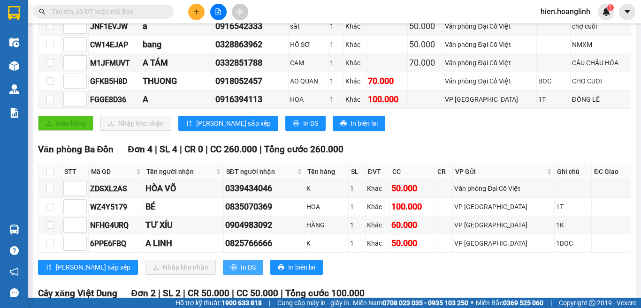 The image size is (641, 308). Describe the element at coordinates (264, 243) in the screenshot. I see `div: 0825766666` at that location.